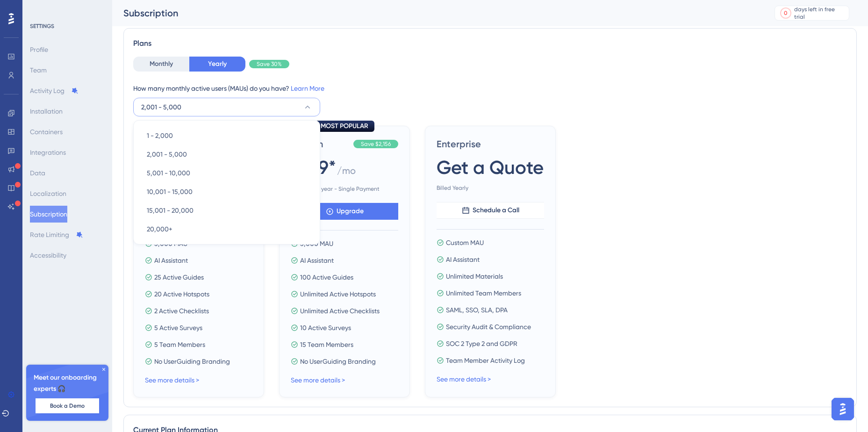  What do you see at coordinates (465, 243) in the screenshot?
I see `span: Custom MAU` at bounding box center [465, 243].